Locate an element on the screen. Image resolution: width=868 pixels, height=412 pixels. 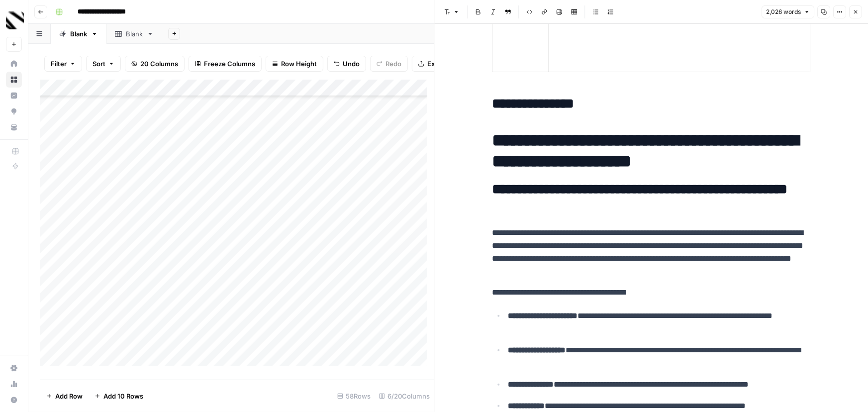
span: 20 Columns is located at coordinates (159, 64).